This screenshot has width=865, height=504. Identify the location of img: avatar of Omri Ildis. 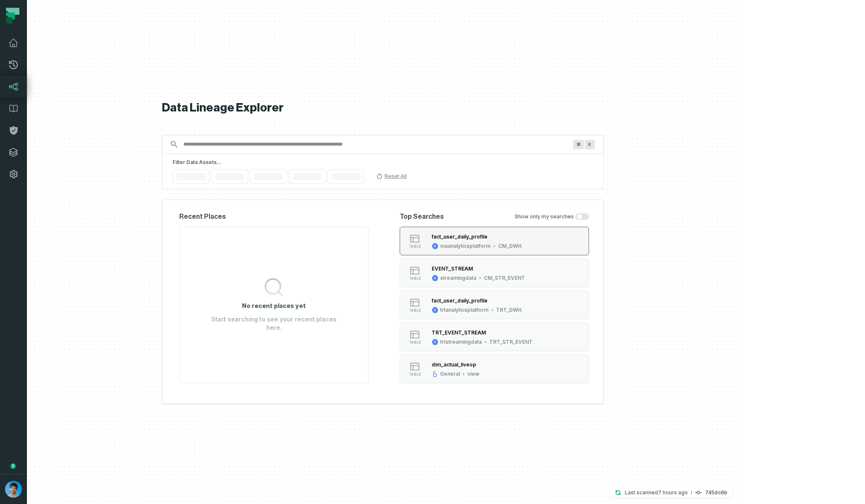
(14, 489).